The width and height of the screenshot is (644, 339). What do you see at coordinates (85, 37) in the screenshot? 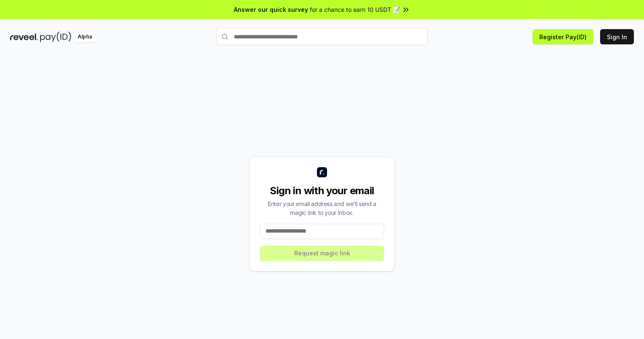
I see `div: Alpha` at bounding box center [85, 37].